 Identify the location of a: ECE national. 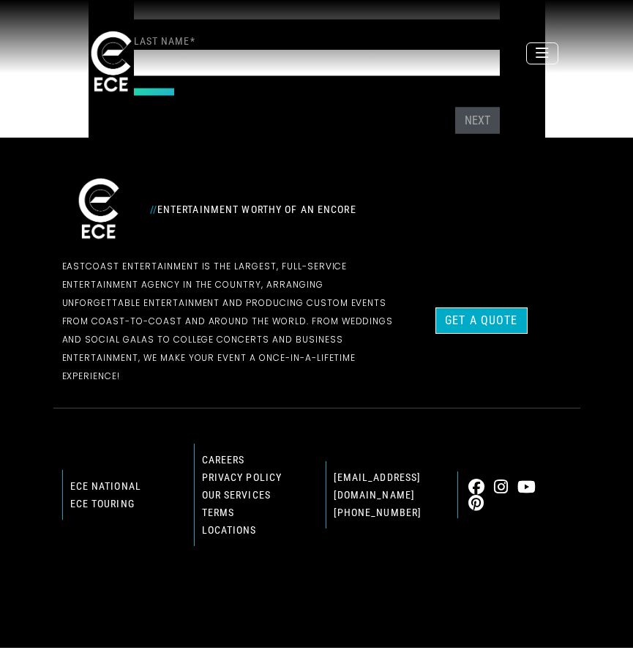
(106, 486).